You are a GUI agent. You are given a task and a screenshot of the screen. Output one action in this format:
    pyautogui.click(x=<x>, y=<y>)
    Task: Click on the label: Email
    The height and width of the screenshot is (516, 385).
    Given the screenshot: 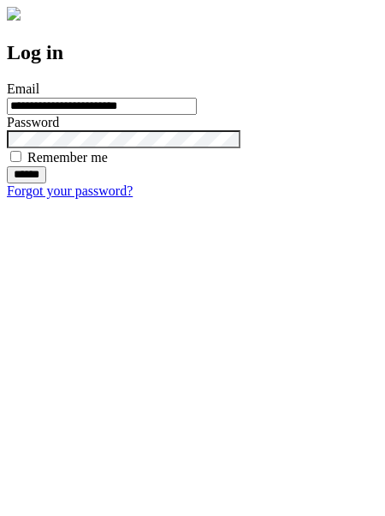 What is the action you would take?
    pyautogui.click(x=23, y=88)
    